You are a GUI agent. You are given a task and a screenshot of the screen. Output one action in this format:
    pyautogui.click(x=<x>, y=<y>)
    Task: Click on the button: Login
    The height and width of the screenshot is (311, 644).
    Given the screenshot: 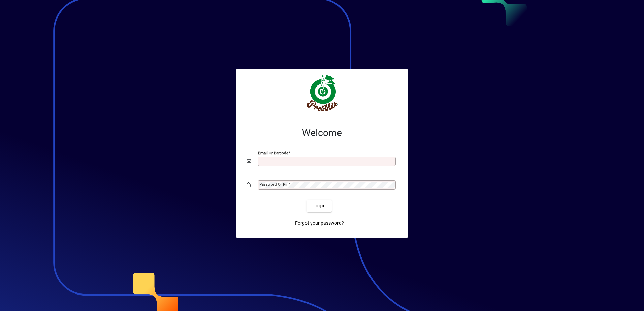 What is the action you would take?
    pyautogui.click(x=319, y=206)
    